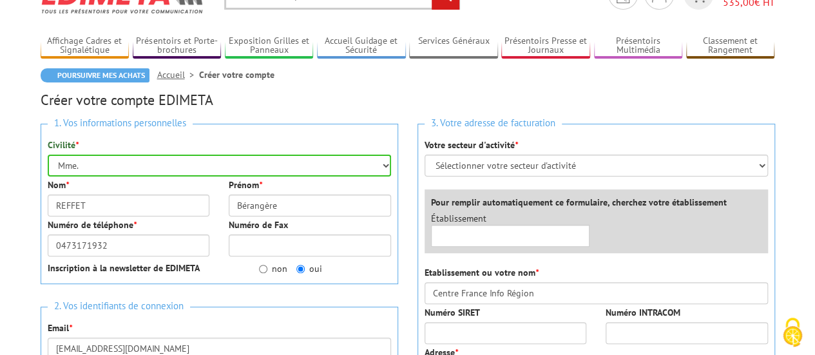 The width and height of the screenshot is (815, 355). I want to click on input: oui, so click(300, 269).